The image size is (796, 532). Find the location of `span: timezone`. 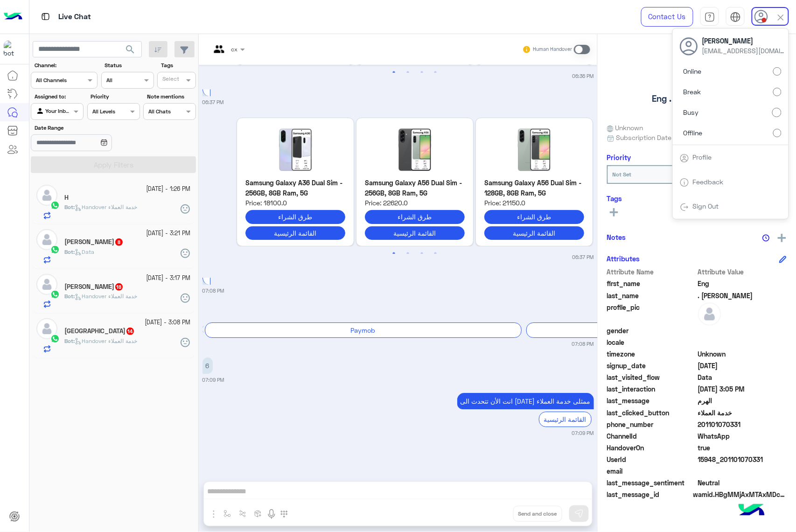

span: timezone is located at coordinates (651, 354).